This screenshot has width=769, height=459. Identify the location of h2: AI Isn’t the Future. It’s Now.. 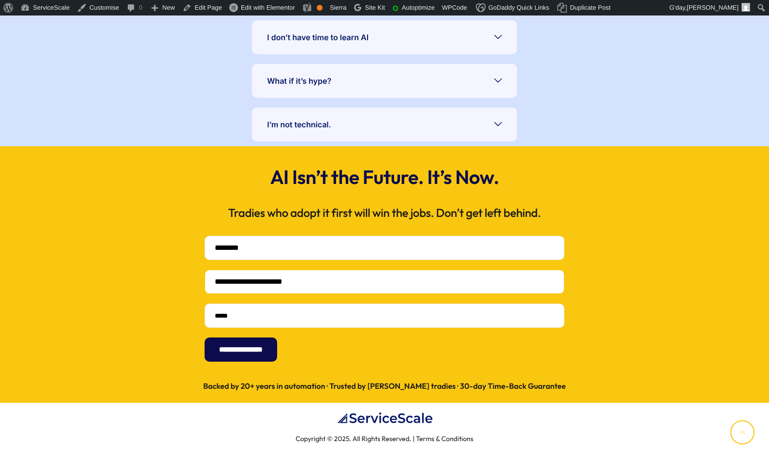
(385, 177).